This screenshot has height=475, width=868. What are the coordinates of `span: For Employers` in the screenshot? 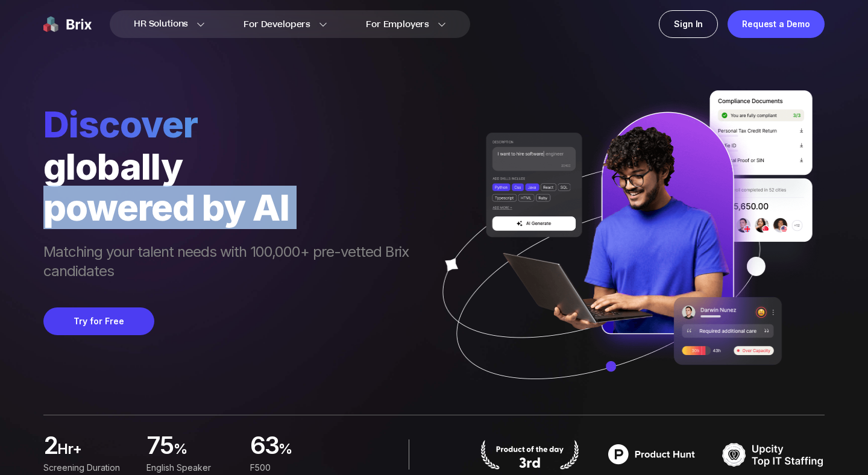 It's located at (398, 24).